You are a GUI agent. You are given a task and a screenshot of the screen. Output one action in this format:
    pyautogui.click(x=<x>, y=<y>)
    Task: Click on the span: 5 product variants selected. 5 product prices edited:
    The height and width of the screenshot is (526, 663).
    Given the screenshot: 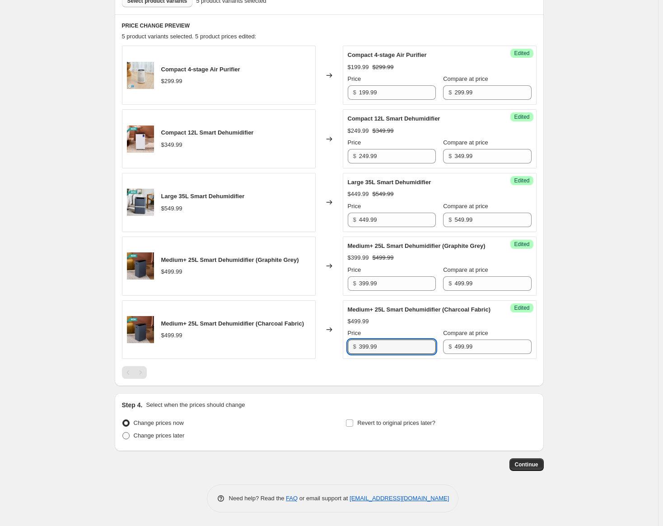 What is the action you would take?
    pyautogui.click(x=189, y=36)
    